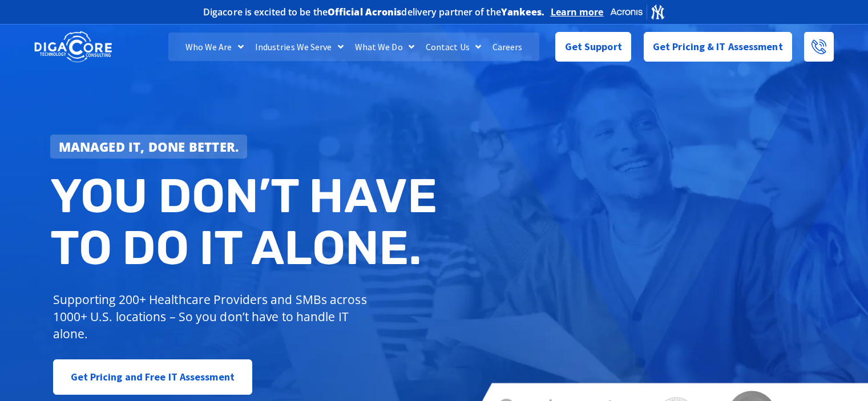 This screenshot has width=868, height=401. What do you see at coordinates (637, 12) in the screenshot?
I see `img: Acronis` at bounding box center [637, 12].